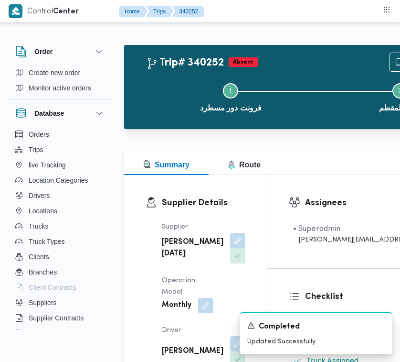 The height and width of the screenshot is (362, 400). Describe the element at coordinates (60, 195) in the screenshot. I see `button: Drivers` at that location.